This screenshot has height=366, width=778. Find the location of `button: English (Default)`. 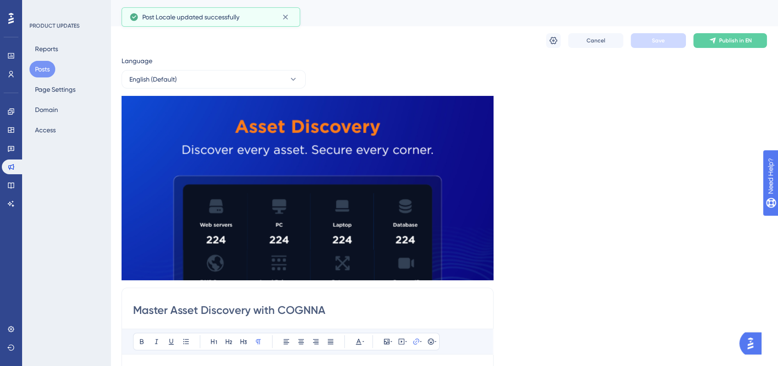

button: English (Default) is located at coordinates (214, 79).